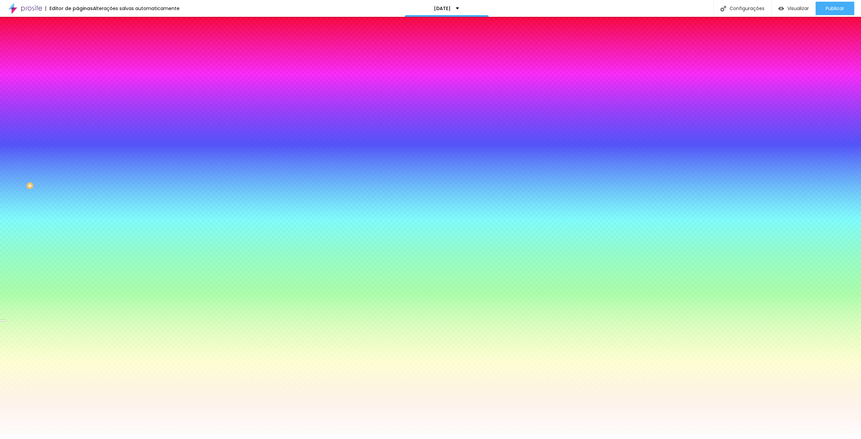 Image resolution: width=861 pixels, height=439 pixels. What do you see at coordinates (798, 8) in the screenshot?
I see `span: Visualizar` at bounding box center [798, 8].